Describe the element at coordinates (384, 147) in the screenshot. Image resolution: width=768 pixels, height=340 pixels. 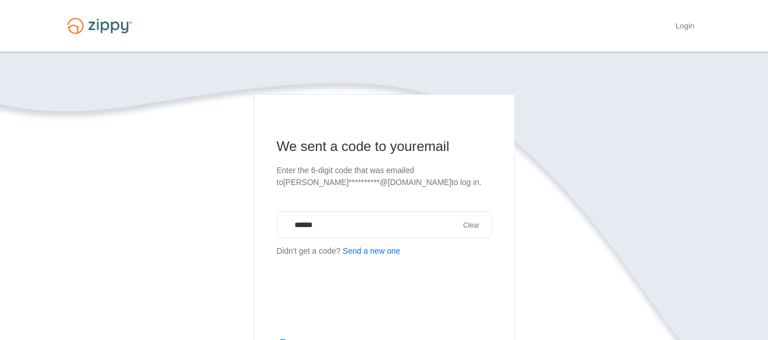
I see `h1: We sent a code to your email` at that location.